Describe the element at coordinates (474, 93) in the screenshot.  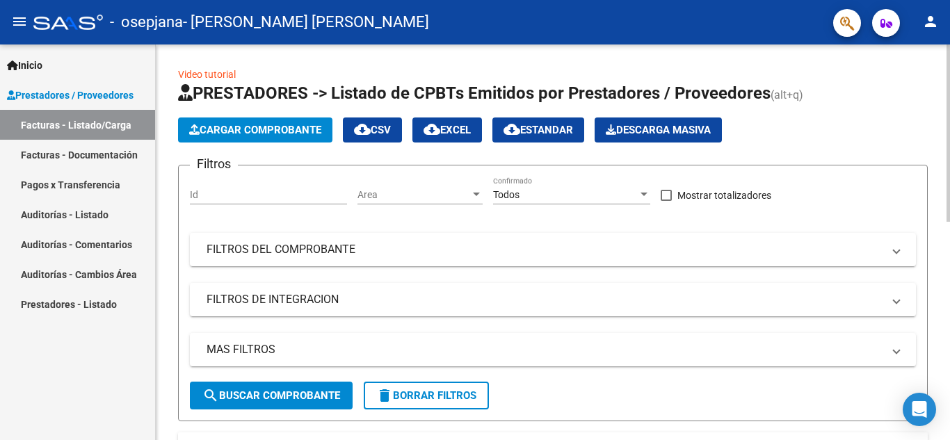
I see `span: PRESTADORES -> Listado de CPBTs Emitidos por Prestadores / Proveedores` at that location.